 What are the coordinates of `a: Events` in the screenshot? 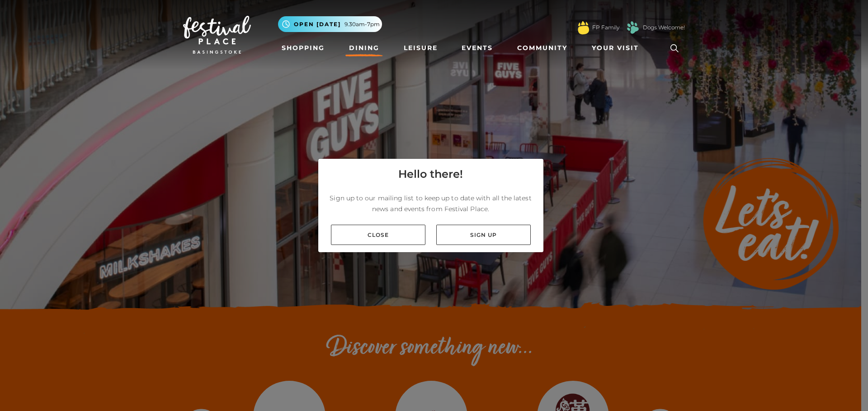 It's located at (477, 48).